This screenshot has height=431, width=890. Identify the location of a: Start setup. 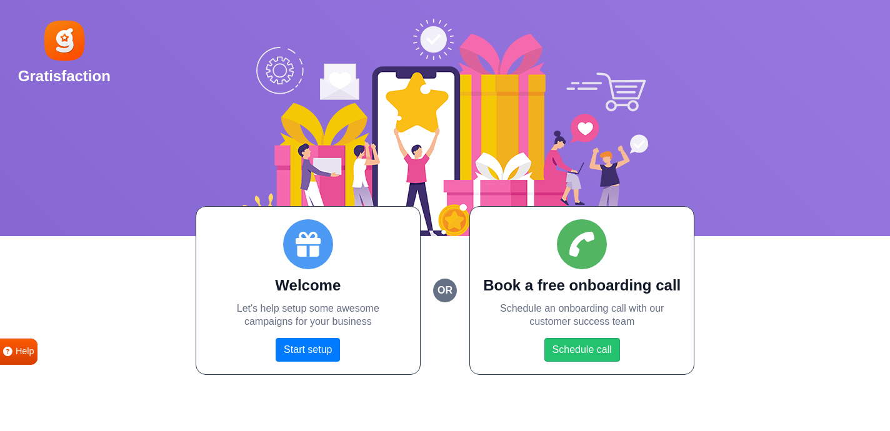
(307, 350).